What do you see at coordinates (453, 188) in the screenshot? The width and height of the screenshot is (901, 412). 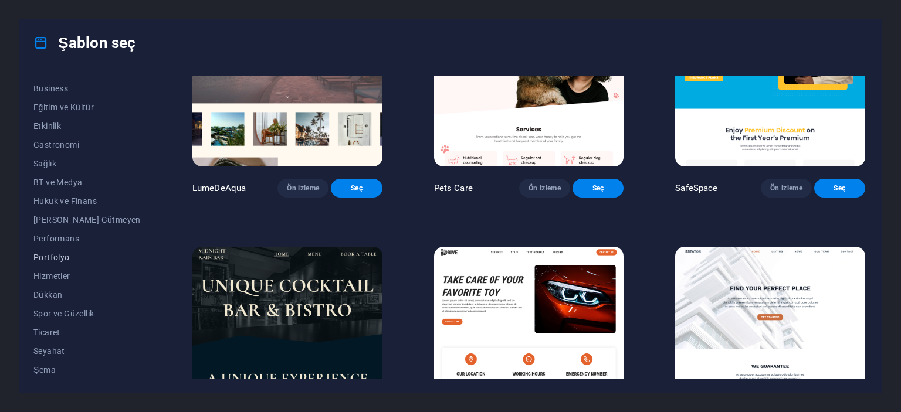 I see `p: Pets Care` at bounding box center [453, 188].